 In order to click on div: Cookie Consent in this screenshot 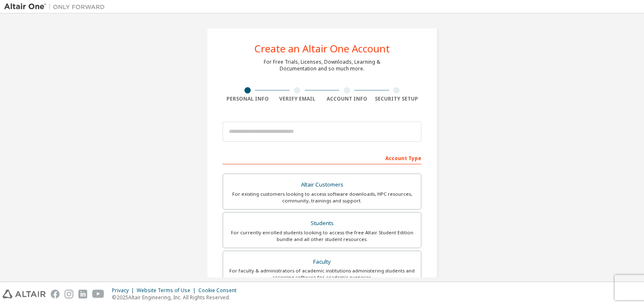, I will do `click(219, 290)`.